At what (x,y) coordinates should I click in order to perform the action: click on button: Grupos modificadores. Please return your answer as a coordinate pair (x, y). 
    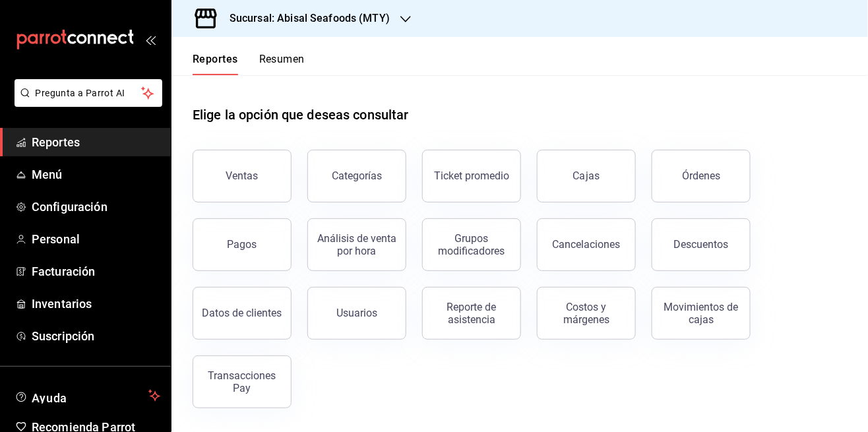
    Looking at the image, I should click on (472, 245).